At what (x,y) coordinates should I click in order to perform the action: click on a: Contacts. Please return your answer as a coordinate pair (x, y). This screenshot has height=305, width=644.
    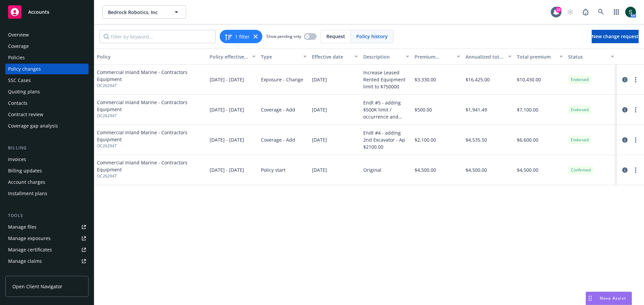
    Looking at the image, I should click on (47, 103).